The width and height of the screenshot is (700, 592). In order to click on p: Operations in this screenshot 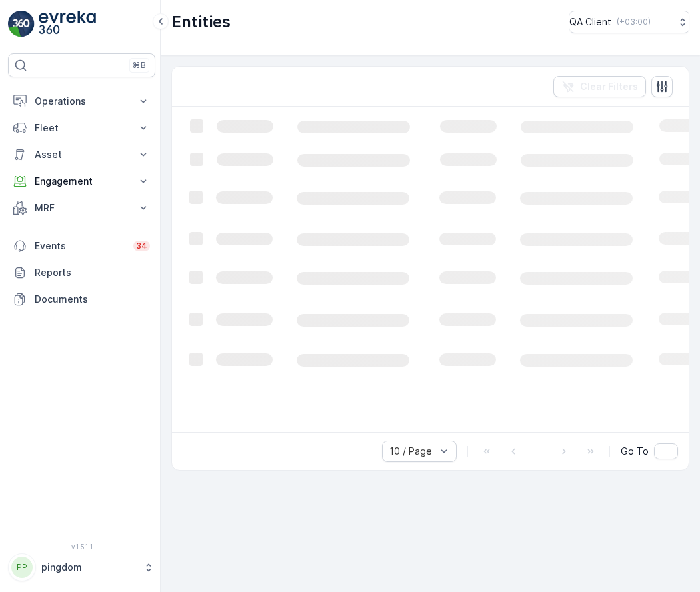, I will do `click(81, 101)`.